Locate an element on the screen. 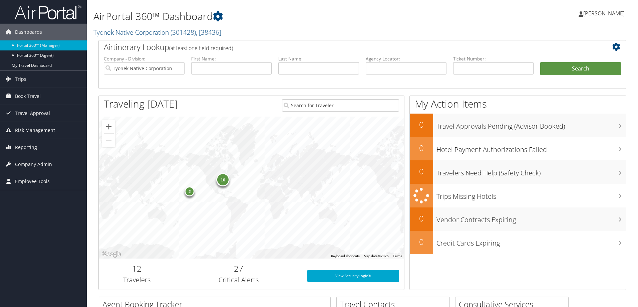 This screenshot has width=638, height=307. h3: Travelers Need Help (Safety Check) is located at coordinates (531, 171).